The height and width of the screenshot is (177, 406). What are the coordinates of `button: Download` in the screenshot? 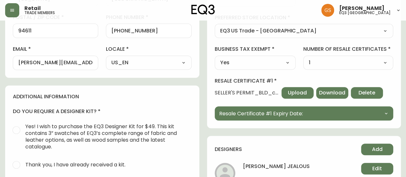 It's located at (332, 93).